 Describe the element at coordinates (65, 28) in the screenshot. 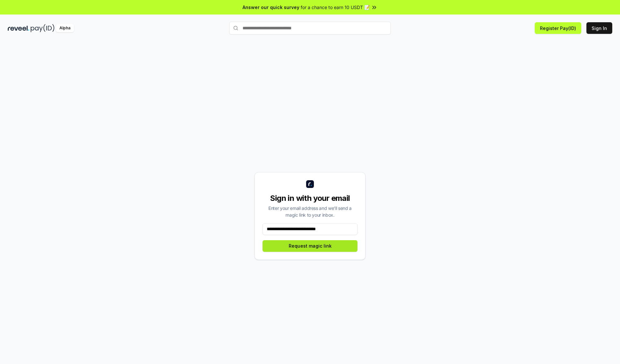

I see `div: Alpha` at that location.